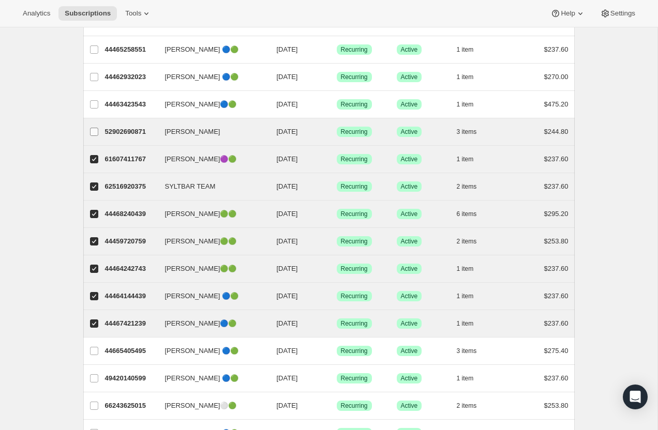 This screenshot has height=430, width=658. What do you see at coordinates (131, 214) in the screenshot?
I see `p: 44468240439` at bounding box center [131, 214].